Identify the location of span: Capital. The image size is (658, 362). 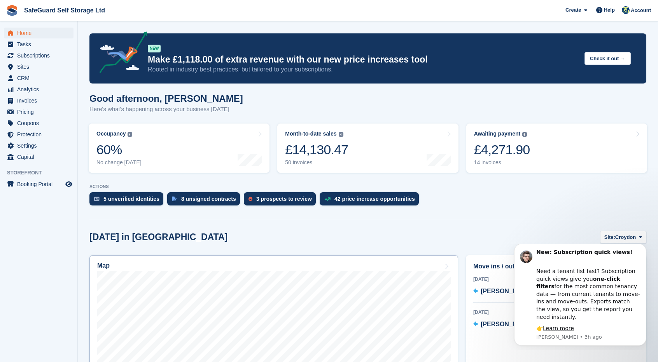
(40, 157).